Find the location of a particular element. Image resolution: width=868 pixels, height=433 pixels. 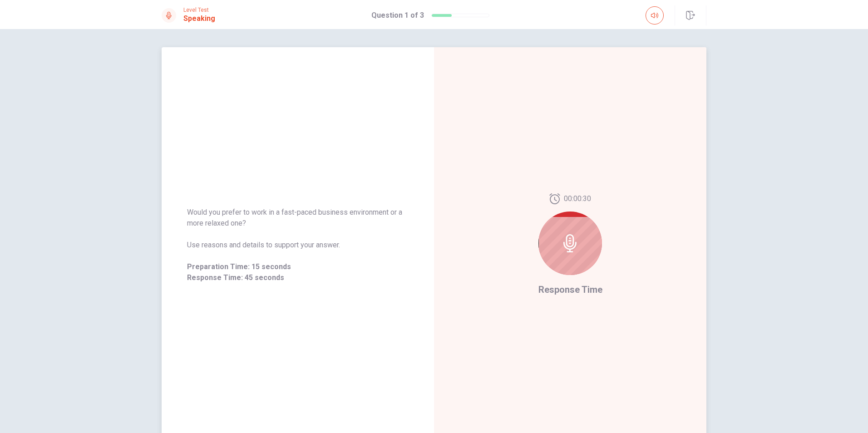

span: Preparation Time: 15 seconds is located at coordinates (298, 267).